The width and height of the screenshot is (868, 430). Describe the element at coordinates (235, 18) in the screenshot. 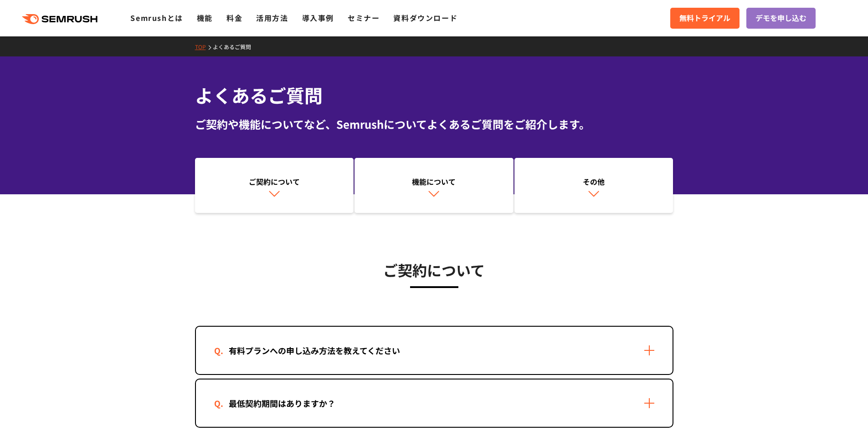

I see `a: 料金` at that location.